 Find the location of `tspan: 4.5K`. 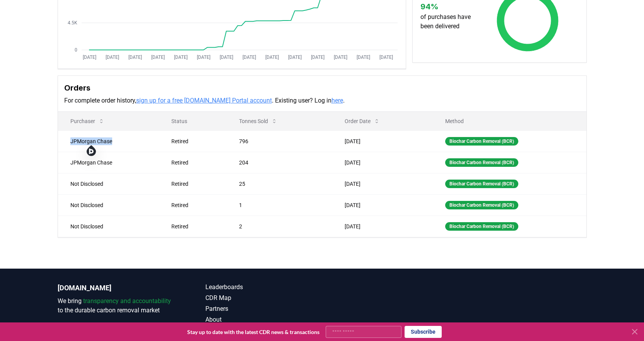

tspan: 4.5K is located at coordinates (72, 23).